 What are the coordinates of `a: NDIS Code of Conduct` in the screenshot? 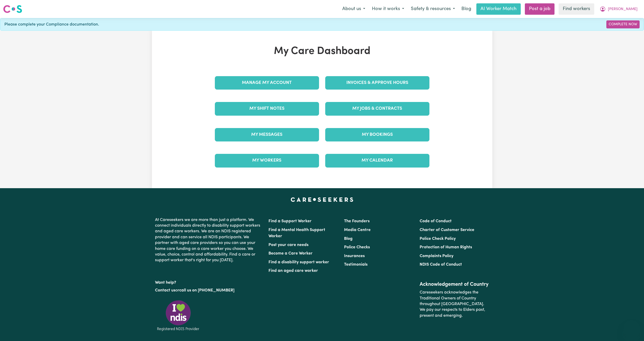 It's located at (441, 264).